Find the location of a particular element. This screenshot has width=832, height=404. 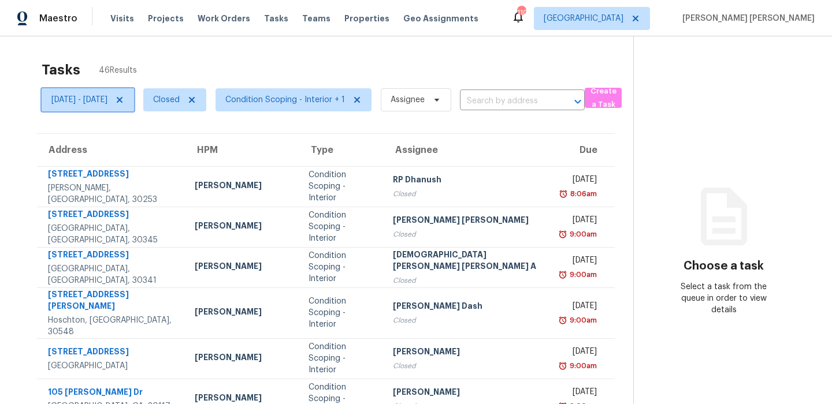

span: Work Orders is located at coordinates (224, 18).